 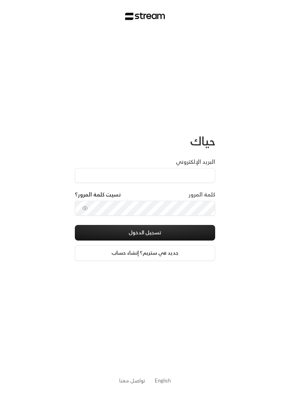 What do you see at coordinates (203, 141) in the screenshot?
I see `span: حياك` at bounding box center [203, 141].